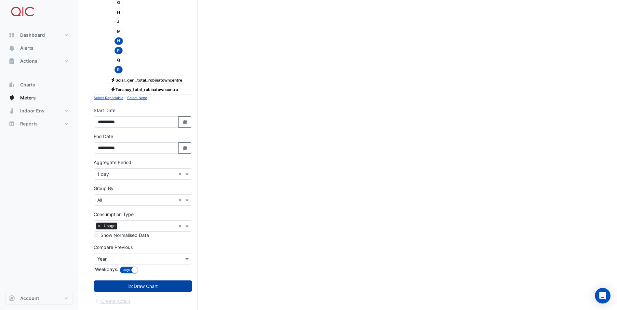  I want to click on span: H, so click(119, 12).